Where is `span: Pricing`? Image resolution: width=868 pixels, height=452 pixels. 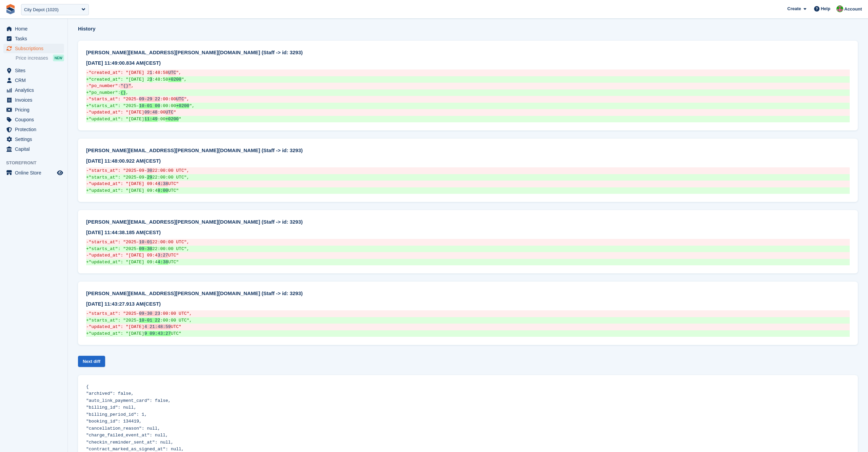
span: Pricing is located at coordinates (35, 110).